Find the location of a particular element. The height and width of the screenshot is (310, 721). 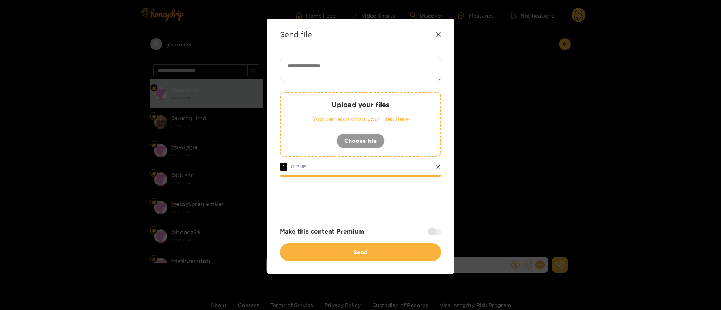

span: 0.13 MB is located at coordinates (298, 167).